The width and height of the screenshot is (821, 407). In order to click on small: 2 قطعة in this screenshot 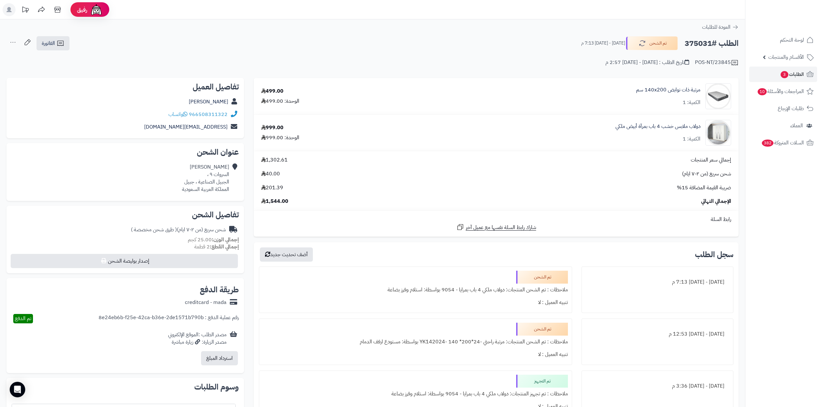, I will do `click(216, 247)`.